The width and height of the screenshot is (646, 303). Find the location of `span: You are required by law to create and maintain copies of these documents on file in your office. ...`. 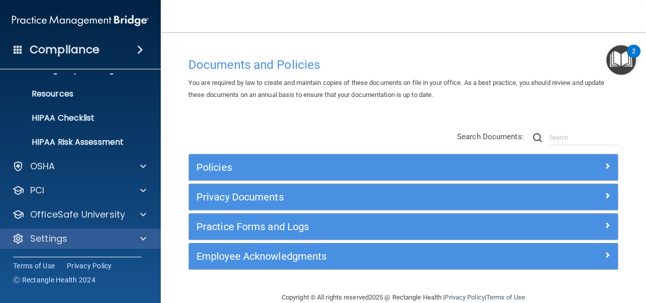

span: You are required by law to create and maintain copies of these documents on file in your office. ... is located at coordinates (396, 88).